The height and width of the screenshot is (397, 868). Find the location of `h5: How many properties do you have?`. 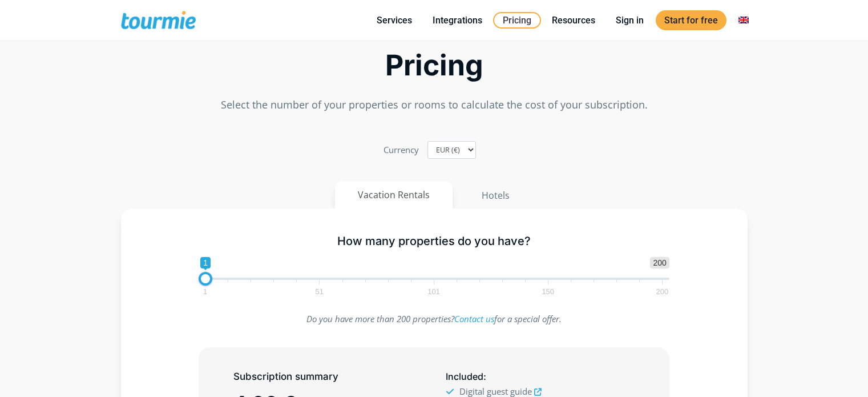

h5: How many properties do you have? is located at coordinates (434, 241).